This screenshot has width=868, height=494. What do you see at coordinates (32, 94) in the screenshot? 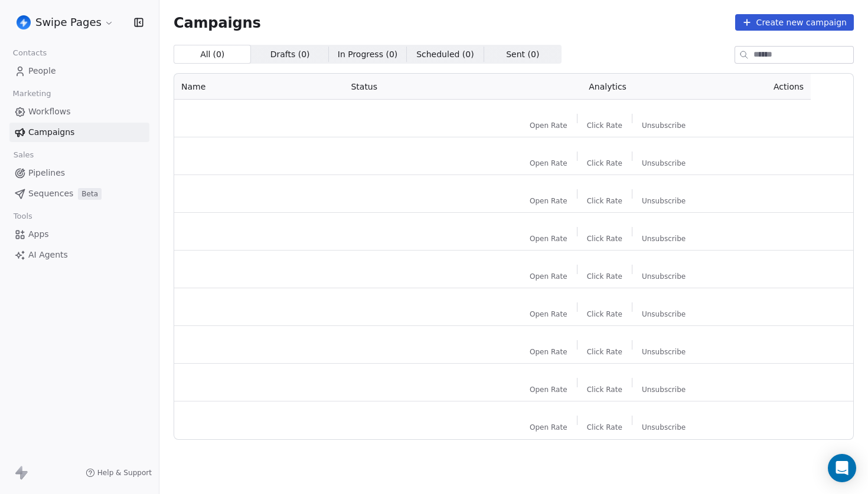
I see `span: Marketing` at bounding box center [32, 94].